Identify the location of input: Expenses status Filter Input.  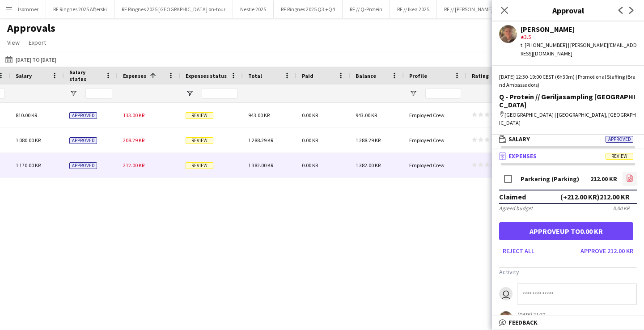
(220, 94).